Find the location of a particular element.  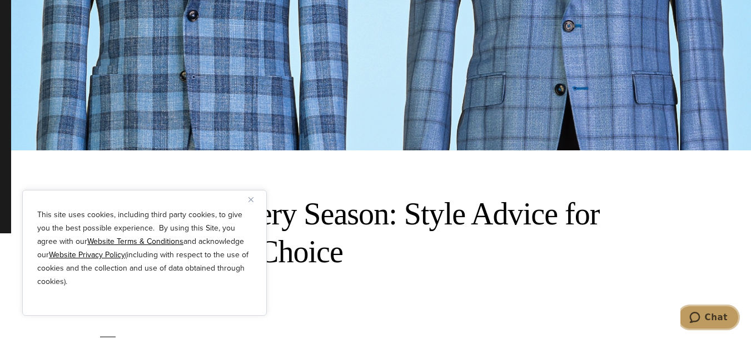

p: This site uses cookies, including third party cookies, to give you the best possible experience. ... is located at coordinates (145, 248).